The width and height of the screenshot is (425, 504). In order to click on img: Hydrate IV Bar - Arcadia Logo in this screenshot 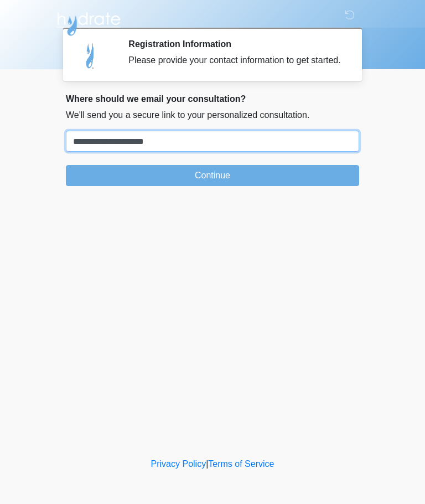, I will do `click(89, 22)`.